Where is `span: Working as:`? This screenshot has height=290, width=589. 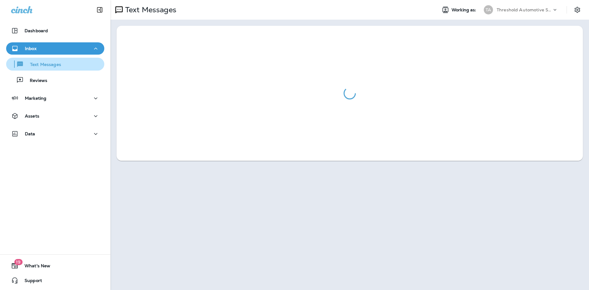
span: Working as: is located at coordinates (465, 10).